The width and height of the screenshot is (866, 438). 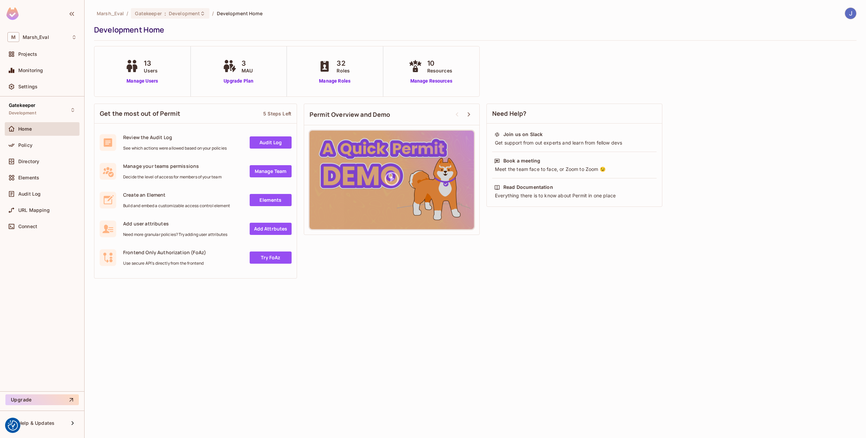 What do you see at coordinates (175, 137) in the screenshot?
I see `span: Review the Audit Log` at bounding box center [175, 137].